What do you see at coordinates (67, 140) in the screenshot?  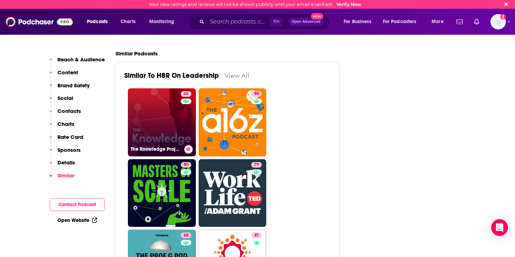 I see `button: Rate Card` at bounding box center [67, 140].